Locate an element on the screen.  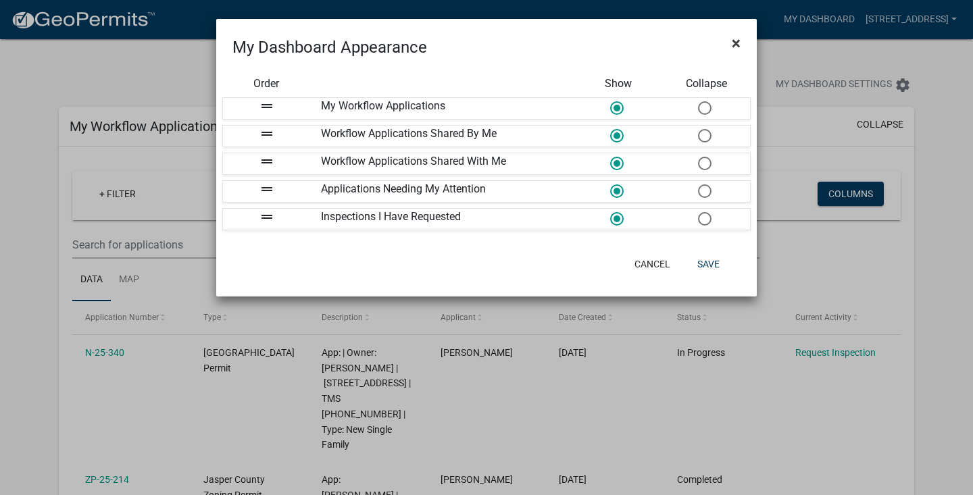
div: Collapse is located at coordinates (707, 84).